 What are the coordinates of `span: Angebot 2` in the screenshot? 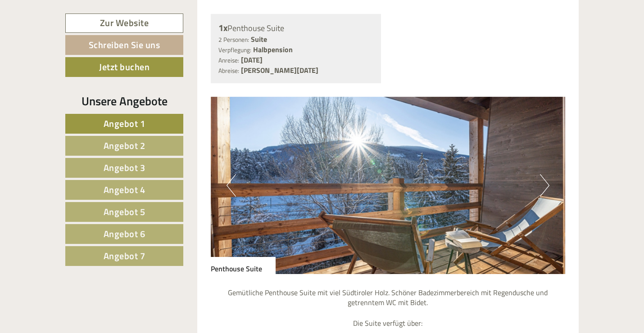 It's located at (125, 145).